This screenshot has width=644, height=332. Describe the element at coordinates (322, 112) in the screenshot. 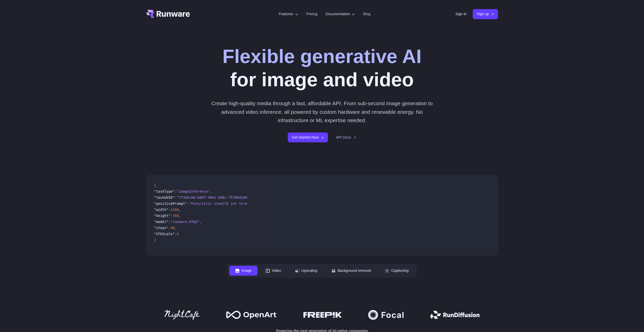

I see `p: Create high-quality media through a fast, affordable API. From sub-second image generation to adv...` at that location.